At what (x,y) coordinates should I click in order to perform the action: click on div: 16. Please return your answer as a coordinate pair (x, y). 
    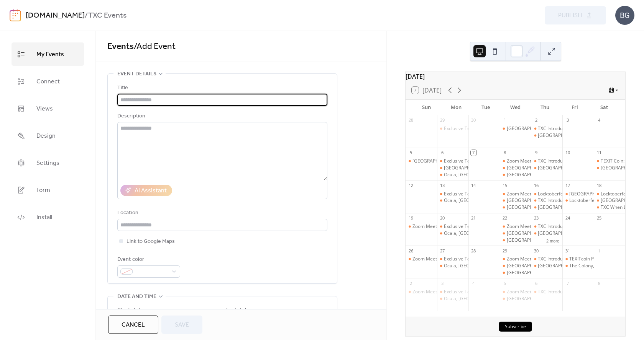
    Looking at the image, I should click on (536, 185).